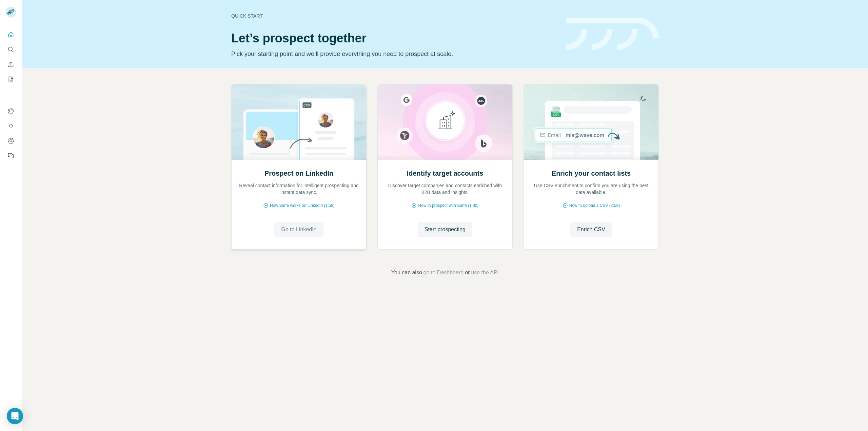 This screenshot has width=868, height=431. Describe the element at coordinates (592, 189) in the screenshot. I see `p: Use CSV enrichment to confirm you are using the best data available.` at that location.